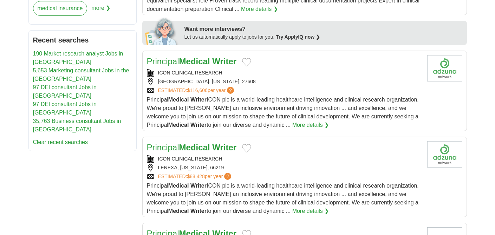  I want to click on h2: Recent searches, so click(82, 40).